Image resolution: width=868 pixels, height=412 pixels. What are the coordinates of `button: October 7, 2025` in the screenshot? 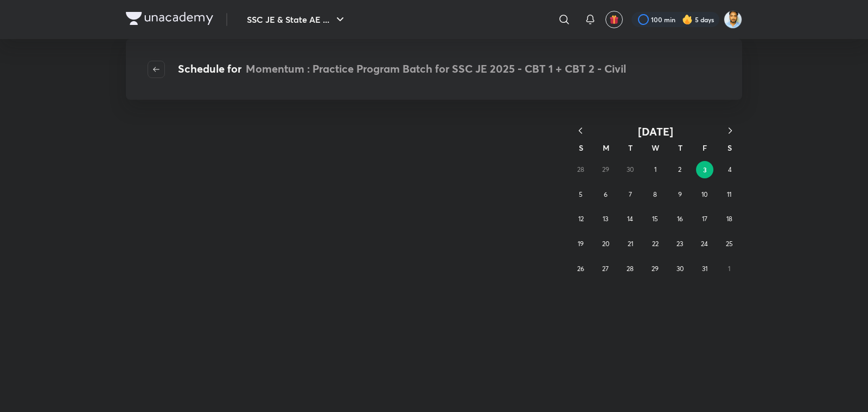 It's located at (630, 195).